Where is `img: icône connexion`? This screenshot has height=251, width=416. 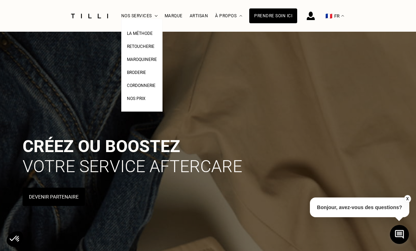
img: icône connexion is located at coordinates (310, 16).